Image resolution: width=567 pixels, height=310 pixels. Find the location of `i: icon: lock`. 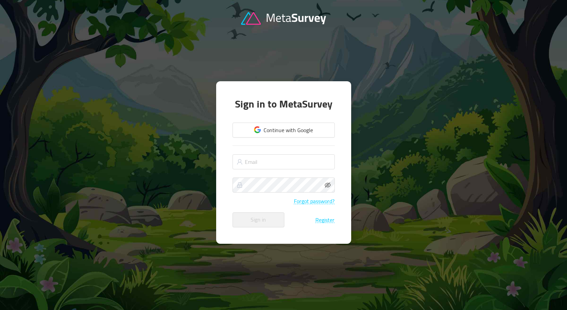

i: icon: lock is located at coordinates (240, 185).